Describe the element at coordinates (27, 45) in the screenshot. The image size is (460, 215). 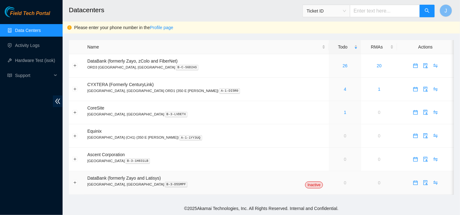
I see `a: Activity Logs` at that location.